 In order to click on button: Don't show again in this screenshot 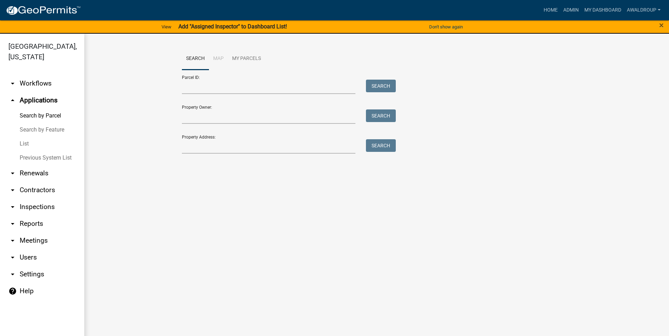, I will do `click(446, 27)`.